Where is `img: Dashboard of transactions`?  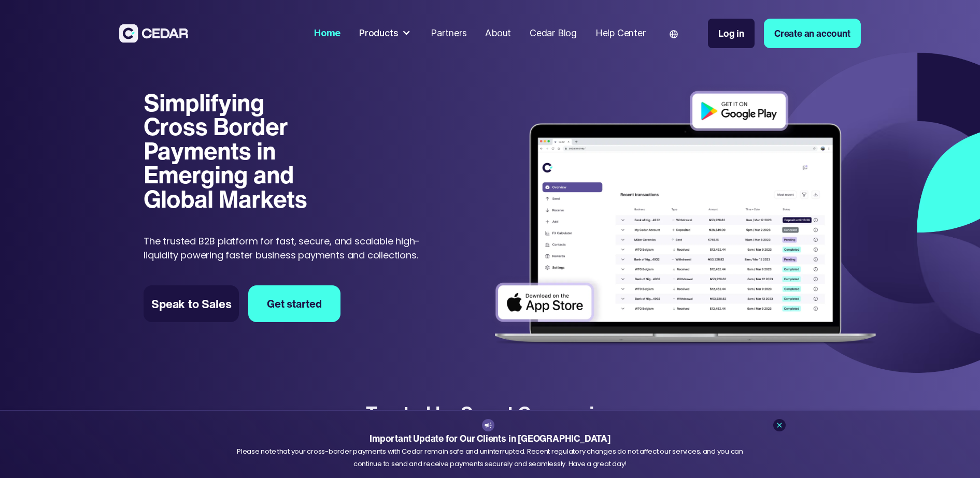
img: Dashboard of transactions is located at coordinates (685, 219).